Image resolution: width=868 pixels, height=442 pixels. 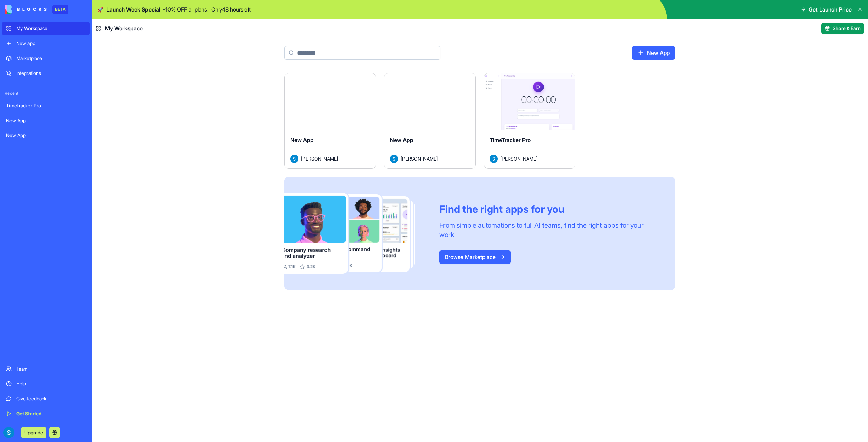 I want to click on img: ACg8ocIJ4Ck4hVZynRG5ifQXcFqUpEG2NPPhbJfXe0fA0w8zRfpKBw=s96-c, so click(x=9, y=433).